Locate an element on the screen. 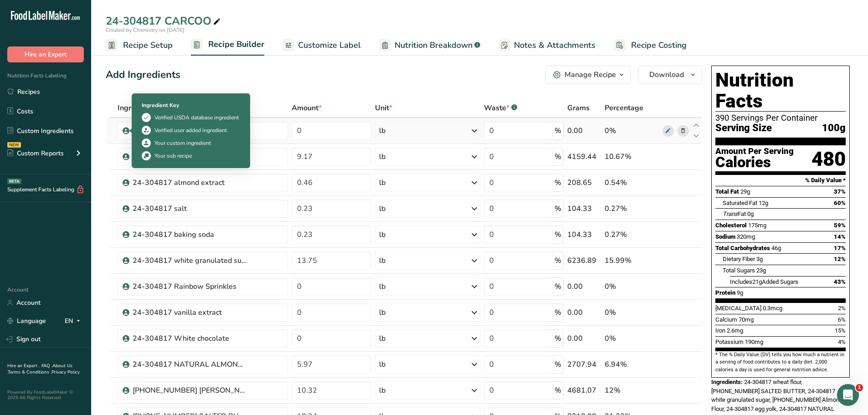 The image size is (868, 415). span: Notes & Attachments is located at coordinates (555, 45).